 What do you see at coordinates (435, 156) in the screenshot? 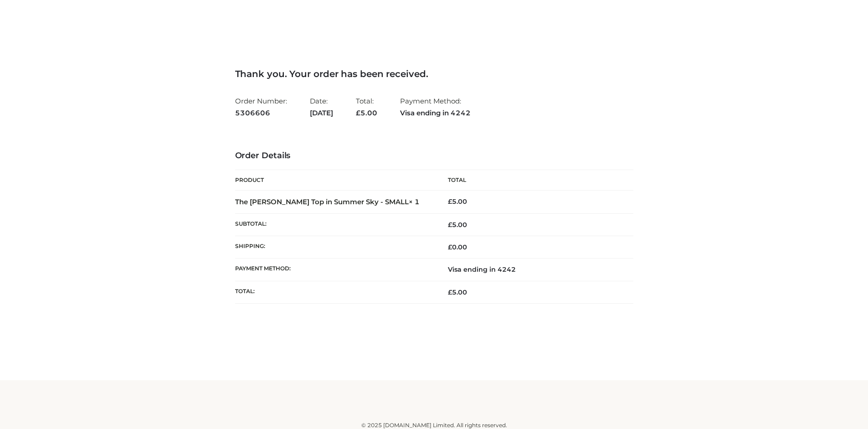
I see `h3: Order Details` at bounding box center [435, 156].